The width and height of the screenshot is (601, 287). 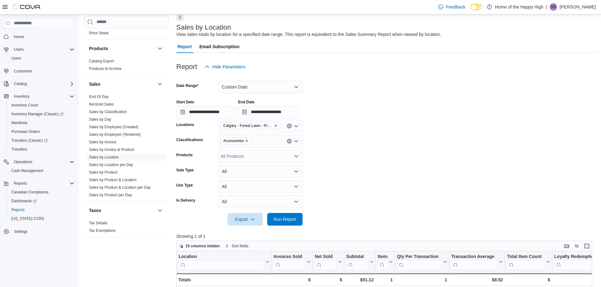 I want to click on span: Canadian Compliance, so click(x=42, y=192).